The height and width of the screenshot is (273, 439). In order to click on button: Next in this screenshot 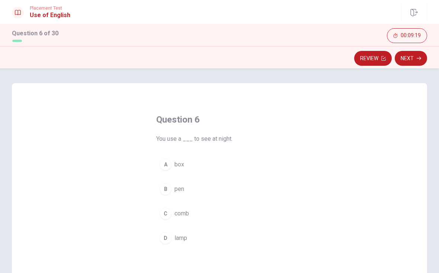, I will do `click(411, 58)`.